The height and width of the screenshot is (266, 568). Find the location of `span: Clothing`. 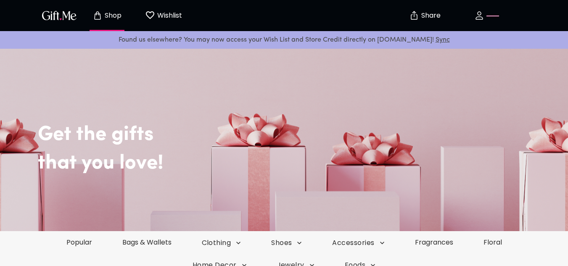

span: Clothing is located at coordinates (221, 243).